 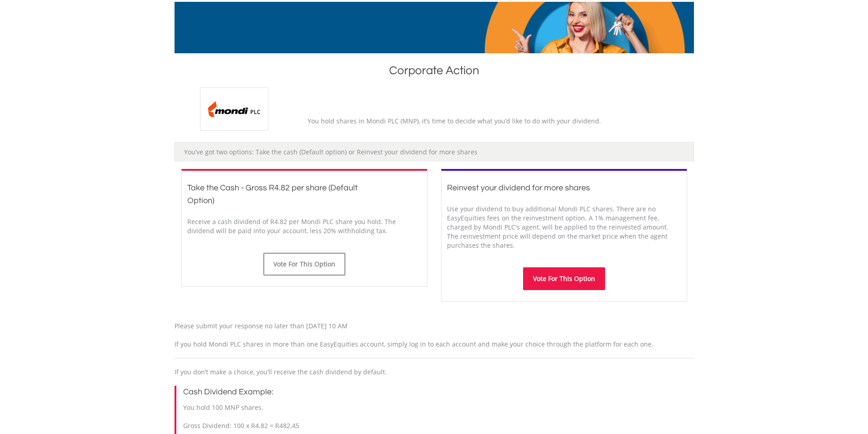 I want to click on h3: Cash Dividend Example:, so click(x=438, y=392).